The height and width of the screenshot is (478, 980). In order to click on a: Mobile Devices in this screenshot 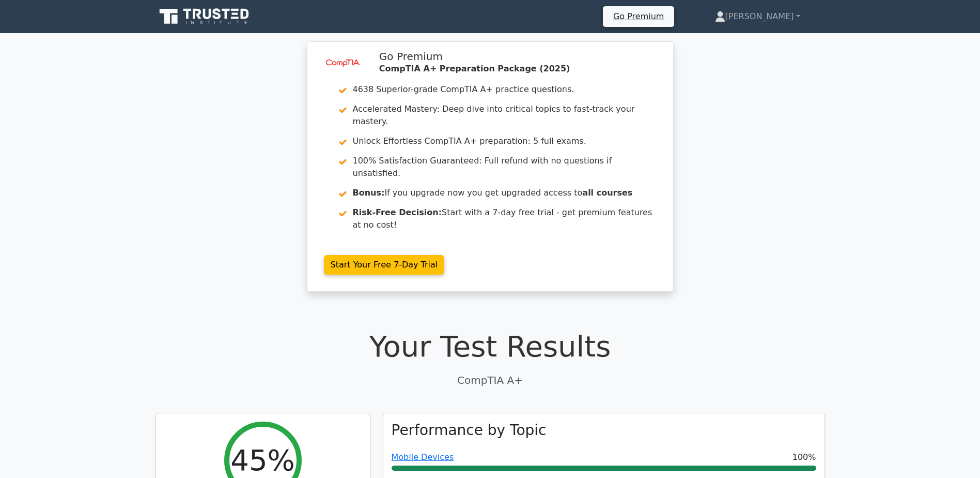, I will do `click(422, 457)`.